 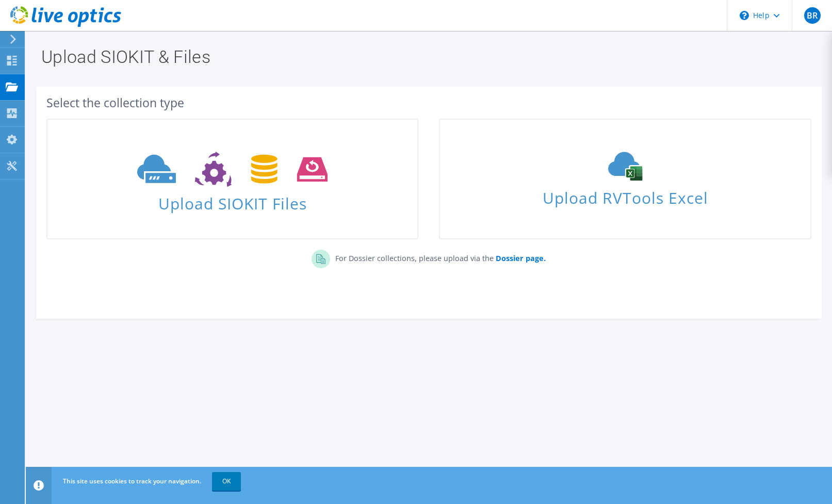 What do you see at coordinates (625, 179) in the screenshot?
I see `a: Upload RVTools Excel` at bounding box center [625, 179].